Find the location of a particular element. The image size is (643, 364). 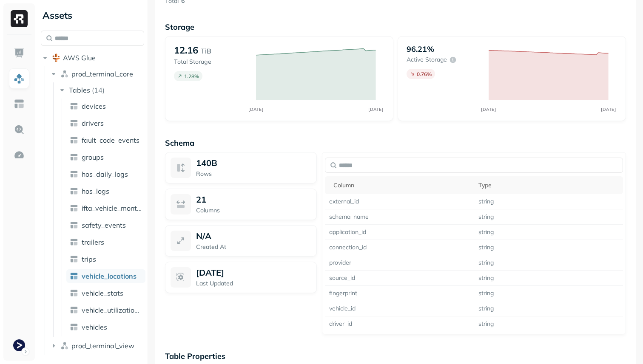

a: ifta_vehicle_months is located at coordinates (106, 208).